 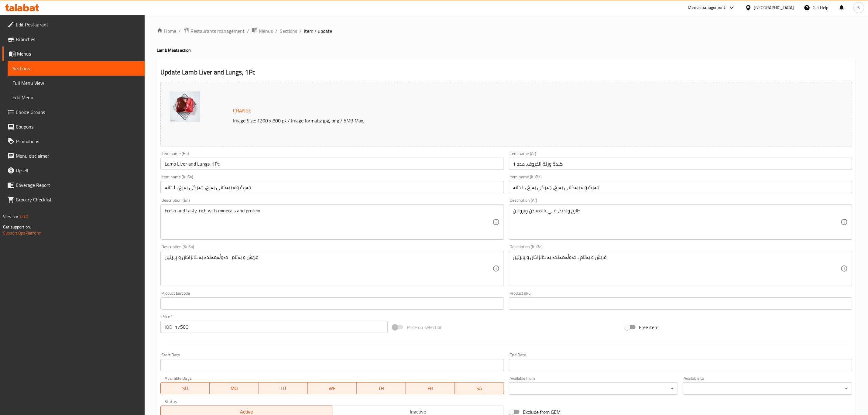 What do you see at coordinates (74, 141) in the screenshot?
I see `a: Promotions` at bounding box center [74, 141].